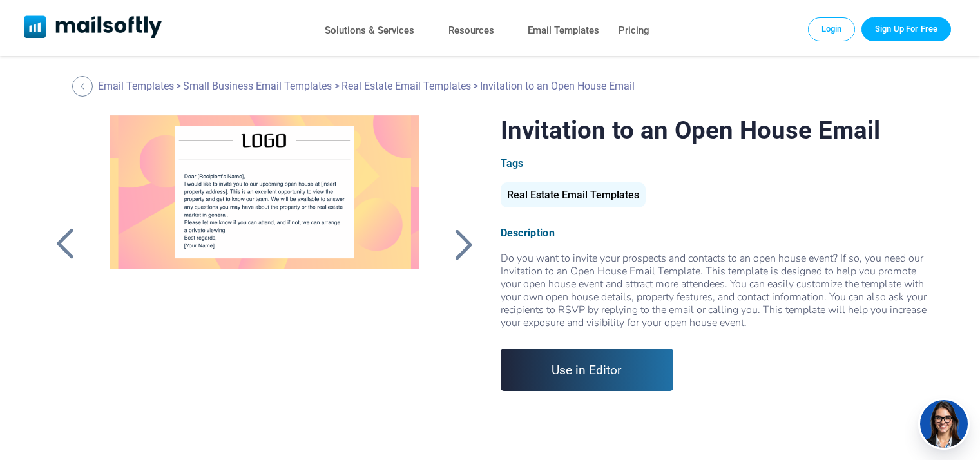 This screenshot has height=460, width=980. I want to click on a: Resources, so click(471, 31).